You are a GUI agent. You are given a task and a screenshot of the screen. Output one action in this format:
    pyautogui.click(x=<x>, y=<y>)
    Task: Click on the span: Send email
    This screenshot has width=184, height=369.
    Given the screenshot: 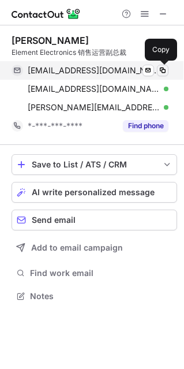 What is the action you would take?
    pyautogui.click(x=54, y=220)
    